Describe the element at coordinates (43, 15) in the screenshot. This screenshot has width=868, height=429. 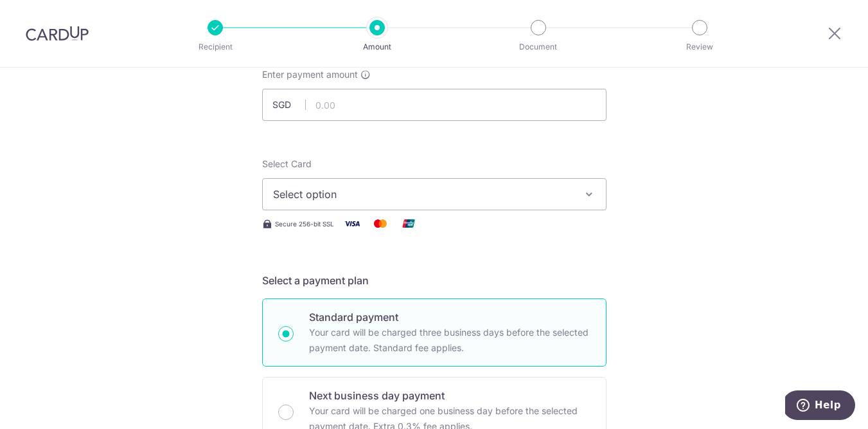
I see `span: Help` at that location.